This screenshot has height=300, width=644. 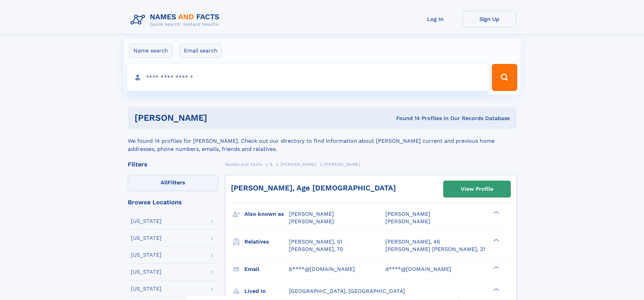 I want to click on button: Search Button, so click(x=505, y=78).